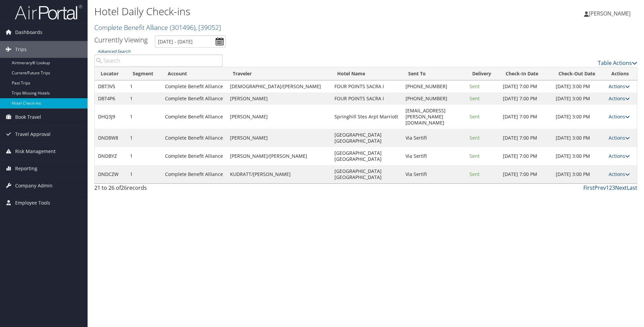 This screenshot has width=644, height=327. I want to click on a: 3, so click(613, 188).